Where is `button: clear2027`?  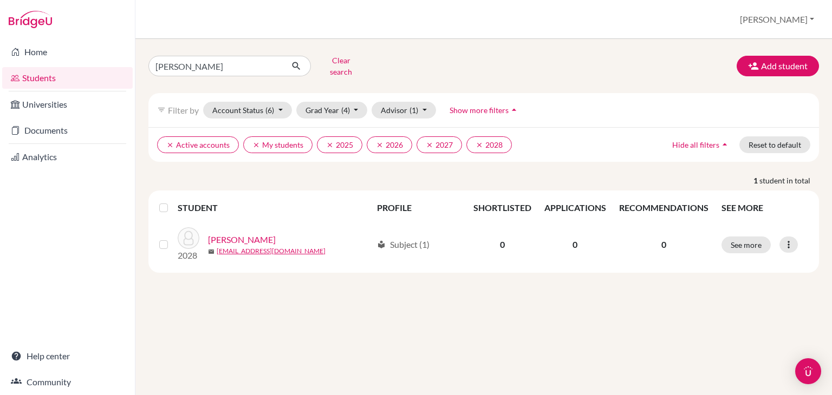
button: clear2027 is located at coordinates (439, 145).